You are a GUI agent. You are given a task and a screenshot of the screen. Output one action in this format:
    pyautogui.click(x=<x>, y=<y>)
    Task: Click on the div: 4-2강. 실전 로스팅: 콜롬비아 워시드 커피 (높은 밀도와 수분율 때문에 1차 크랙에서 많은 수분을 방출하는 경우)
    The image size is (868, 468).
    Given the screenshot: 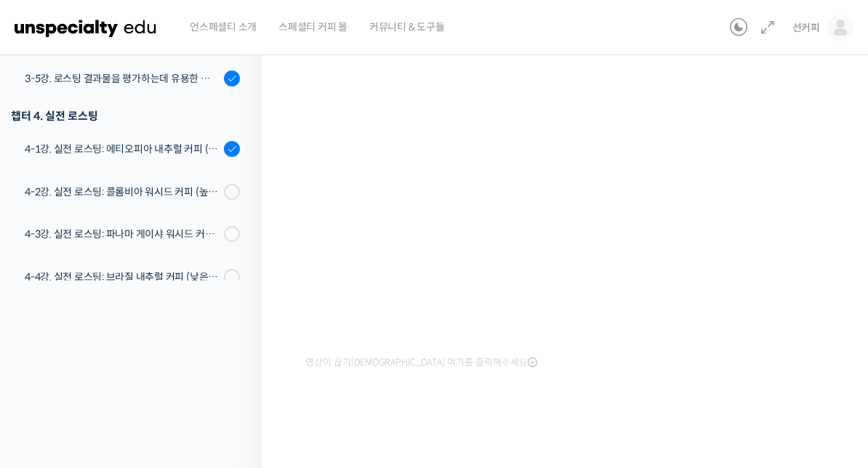 What is the action you would take?
    pyautogui.click(x=122, y=192)
    